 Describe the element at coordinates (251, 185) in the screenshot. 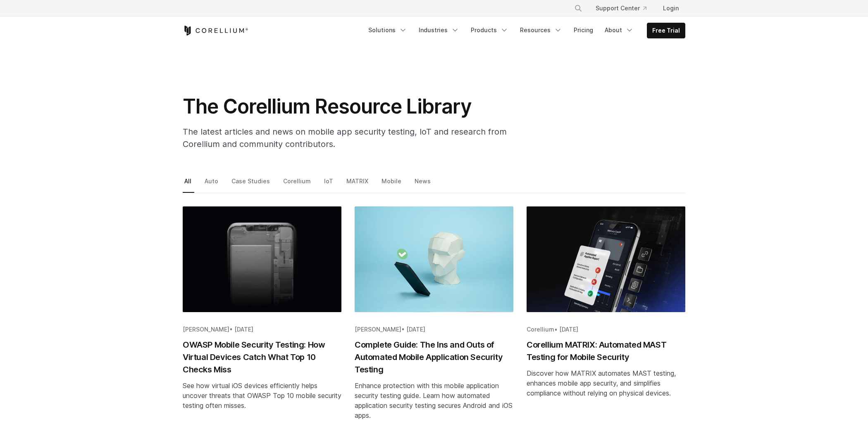

I see `a: Case Studies` at that location.